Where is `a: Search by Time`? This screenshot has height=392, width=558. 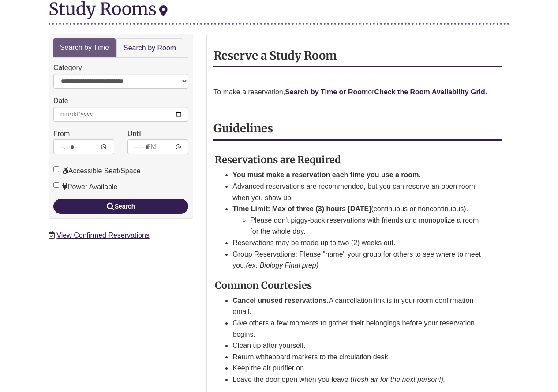
a: Search by Time is located at coordinates (85, 48).